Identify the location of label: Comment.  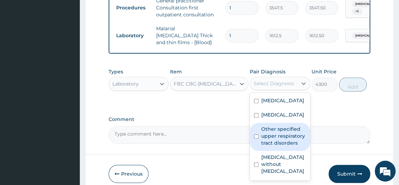
(240, 119).